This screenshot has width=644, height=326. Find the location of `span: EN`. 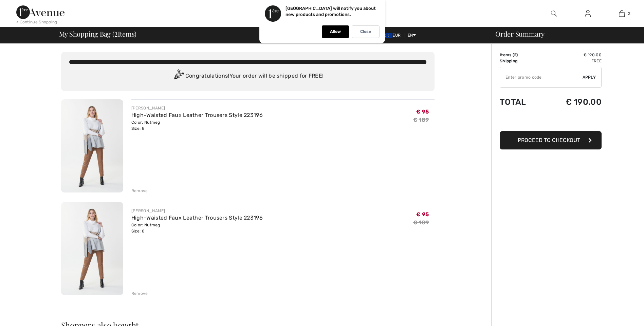

span: EN is located at coordinates (412, 35).